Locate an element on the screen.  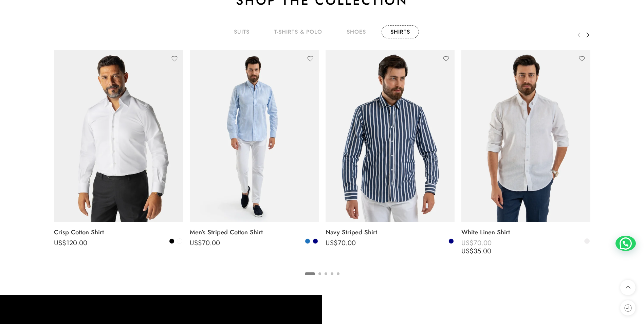
a: shirts is located at coordinates (400, 32).